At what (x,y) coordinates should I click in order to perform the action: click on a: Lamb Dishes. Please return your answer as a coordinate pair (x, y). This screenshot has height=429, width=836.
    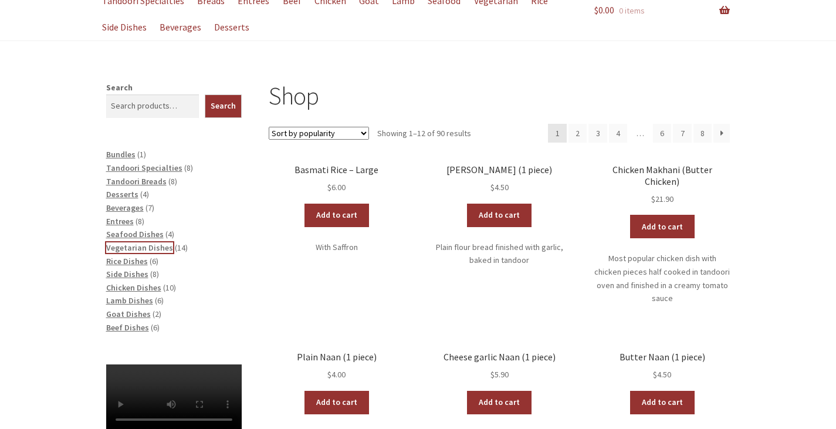
    Looking at the image, I should click on (130, 300).